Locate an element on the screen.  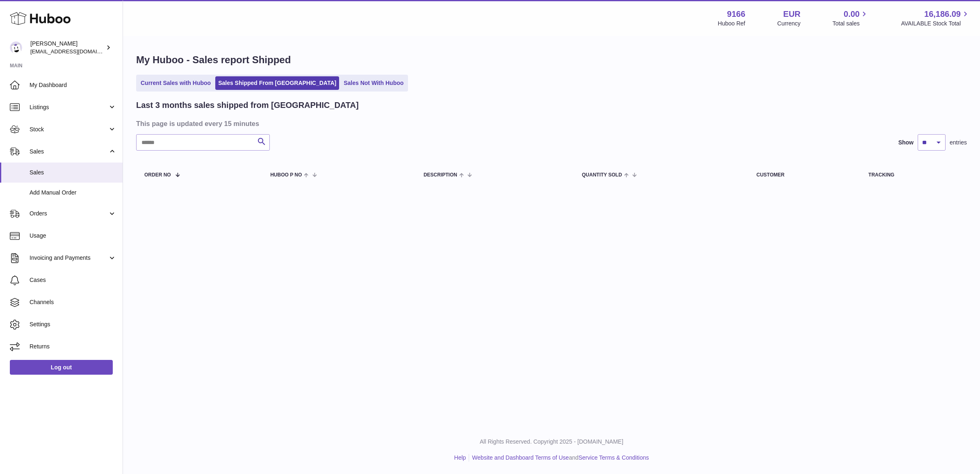
strong: EUR is located at coordinates (792, 14).